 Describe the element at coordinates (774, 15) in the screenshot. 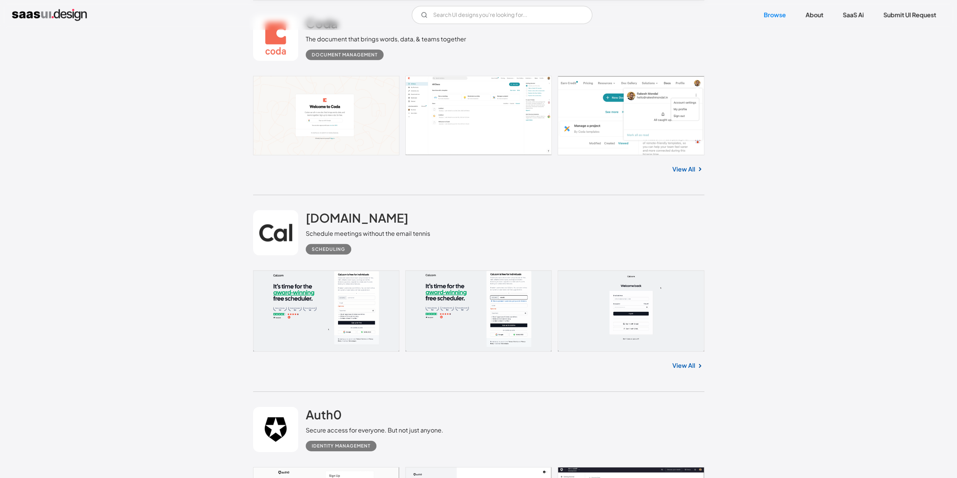

I see `a: Browse` at that location.